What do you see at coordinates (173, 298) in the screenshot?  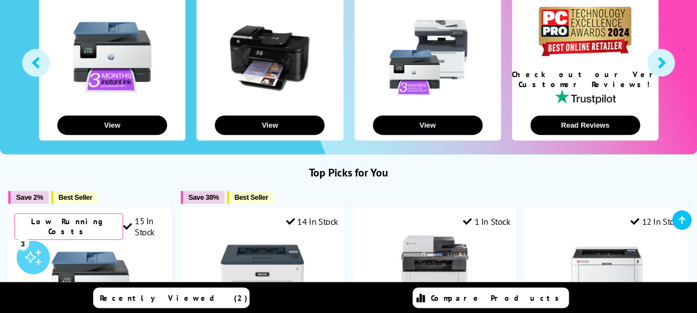 I see `span: Recently Viewed (2)` at bounding box center [173, 298].